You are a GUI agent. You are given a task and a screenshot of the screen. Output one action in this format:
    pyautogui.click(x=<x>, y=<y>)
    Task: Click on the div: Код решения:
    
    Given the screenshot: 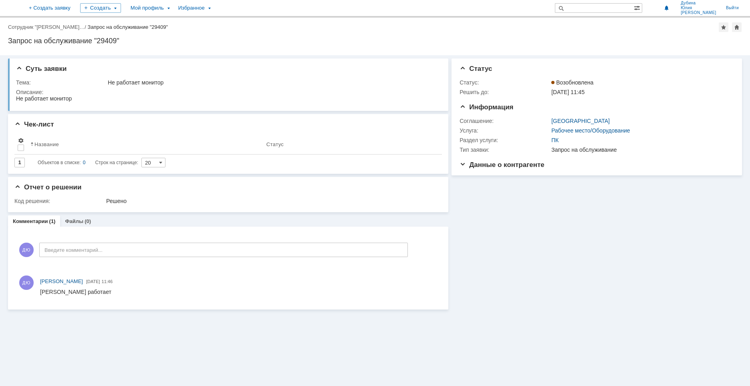 What is the action you would take?
    pyautogui.click(x=59, y=201)
    